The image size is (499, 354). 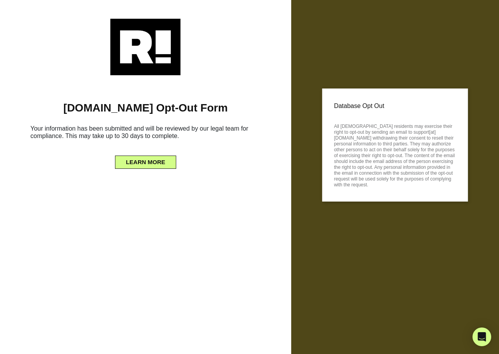 What do you see at coordinates (145, 162) in the screenshot?
I see `button: LEARN MORE` at bounding box center [145, 162].